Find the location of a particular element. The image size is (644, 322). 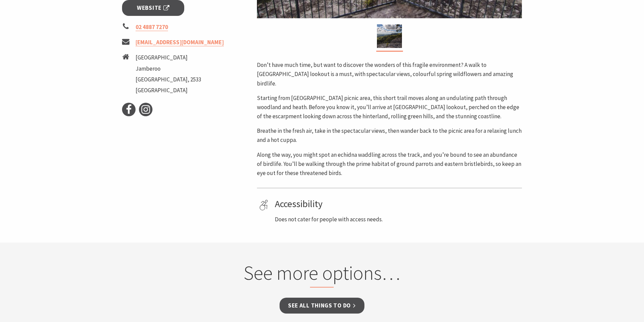

p: Along the way, you might spot an echidna waddling across the track, and you’re bound to see an ab... is located at coordinates (390, 164).